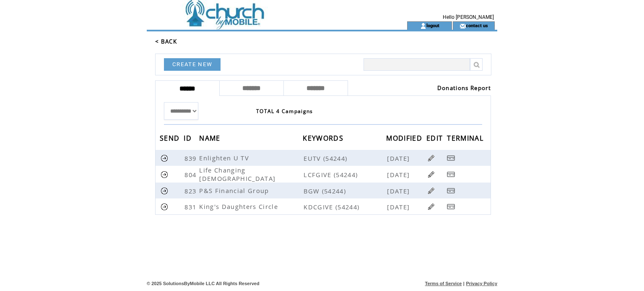  What do you see at coordinates (191, 175) in the screenshot?
I see `span: 804` at bounding box center [191, 175].